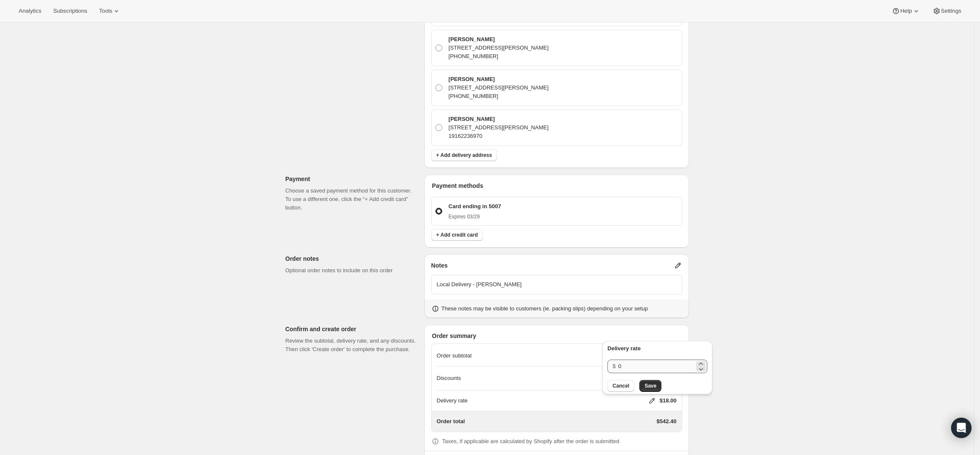 The width and height of the screenshot is (980, 455). Describe the element at coordinates (545, 309) in the screenshot. I see `p: These notes may be visible to customers (ie. packing slips) depending on your setup` at that location.